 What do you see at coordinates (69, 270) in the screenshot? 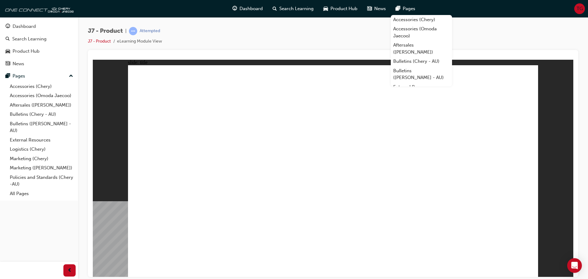
I see `span: prev-icon` at bounding box center [69, 270].